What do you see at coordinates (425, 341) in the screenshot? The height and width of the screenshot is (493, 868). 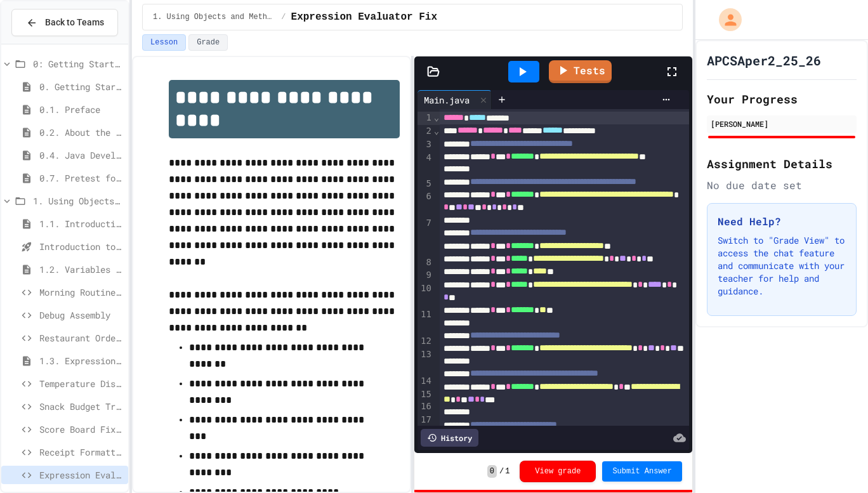 I see `div: 12` at bounding box center [425, 341].